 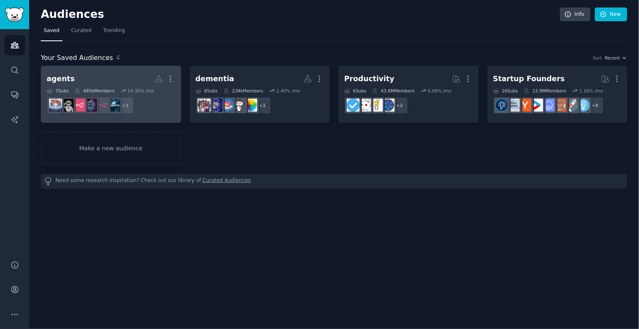 What do you see at coordinates (239, 105) in the screenshot?
I see `img: Alzheimers` at bounding box center [239, 105].